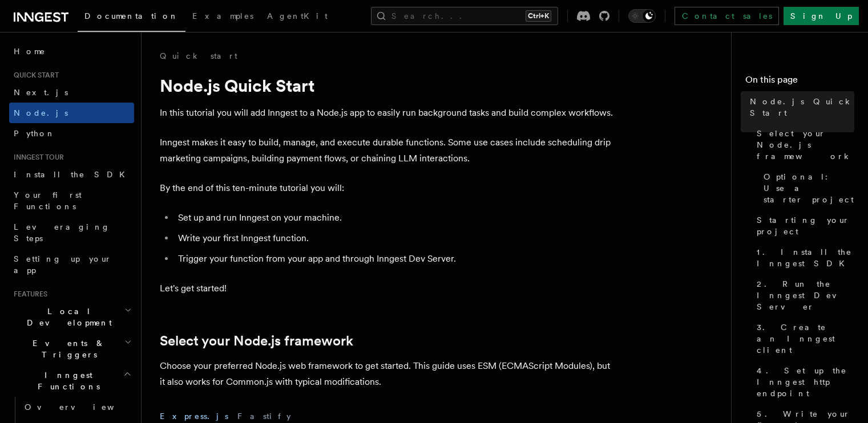 The image size is (868, 423). I want to click on span: 4. Set up the Inngest http endpoint, so click(805, 382).